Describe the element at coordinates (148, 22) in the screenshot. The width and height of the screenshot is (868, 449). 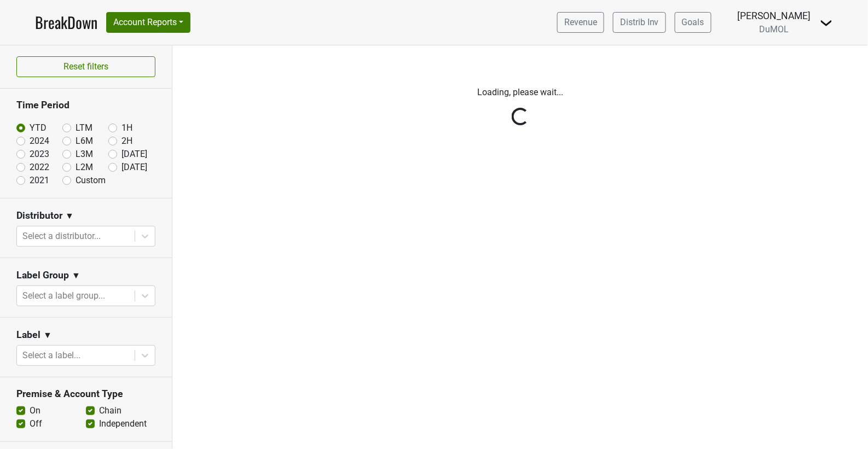
I see `button: Account Reports` at that location.